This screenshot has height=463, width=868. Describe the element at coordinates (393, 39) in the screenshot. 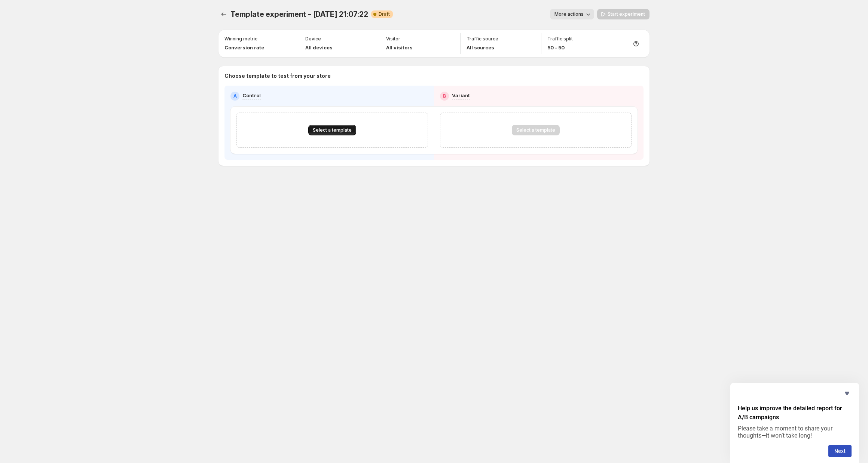

I see `p: Visitor` at that location.